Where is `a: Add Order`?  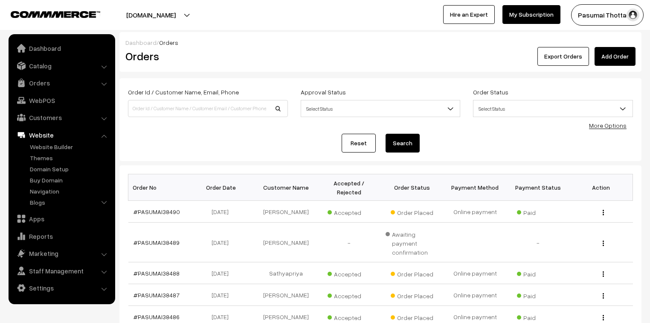
a: Add Order is located at coordinates (615, 56).